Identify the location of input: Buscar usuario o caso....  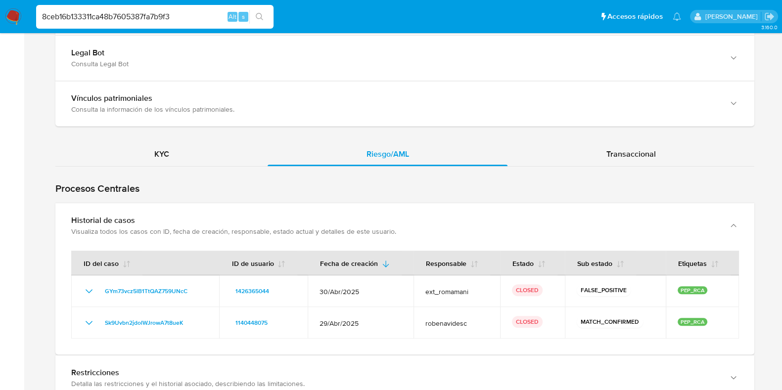
(155, 17).